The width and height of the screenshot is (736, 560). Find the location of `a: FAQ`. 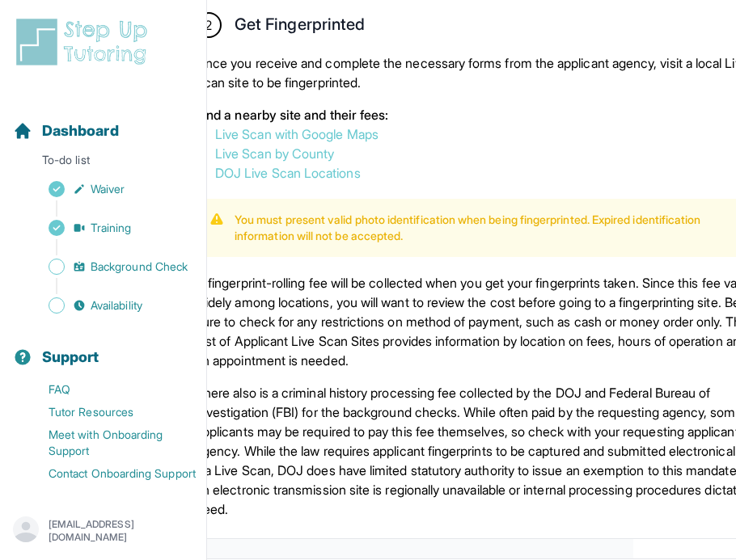

a: FAQ is located at coordinates (109, 389).